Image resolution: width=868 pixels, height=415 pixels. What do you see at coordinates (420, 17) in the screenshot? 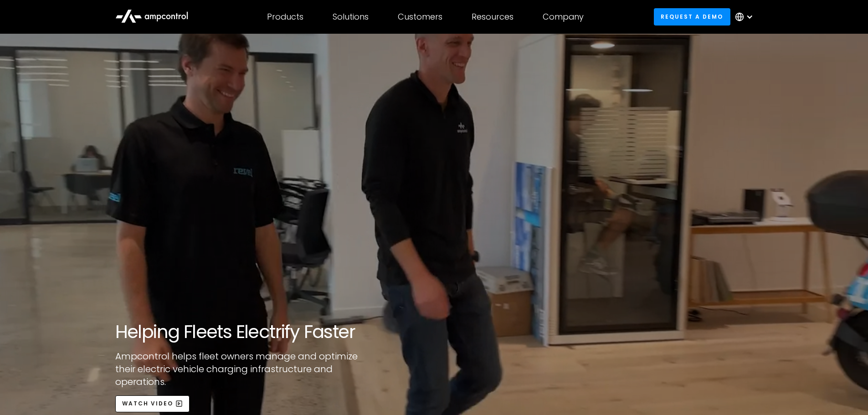
I see `div: Customers` at bounding box center [420, 17].